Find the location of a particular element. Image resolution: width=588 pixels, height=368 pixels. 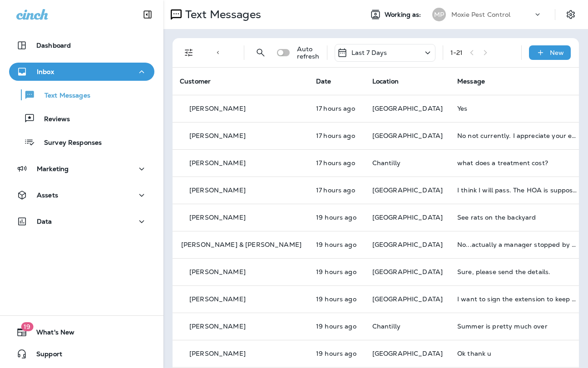

span: Message is located at coordinates (471, 81).